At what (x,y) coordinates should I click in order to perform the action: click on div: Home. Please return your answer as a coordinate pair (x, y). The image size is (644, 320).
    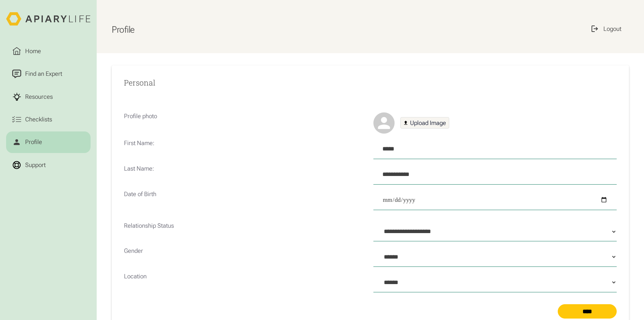
    Looking at the image, I should click on (33, 51).